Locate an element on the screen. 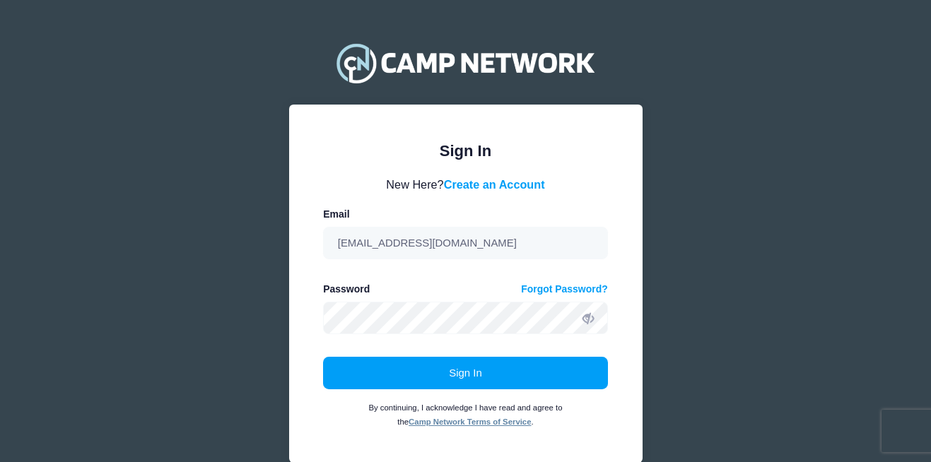 The height and width of the screenshot is (462, 931). div: New Here? is located at coordinates (465, 184).